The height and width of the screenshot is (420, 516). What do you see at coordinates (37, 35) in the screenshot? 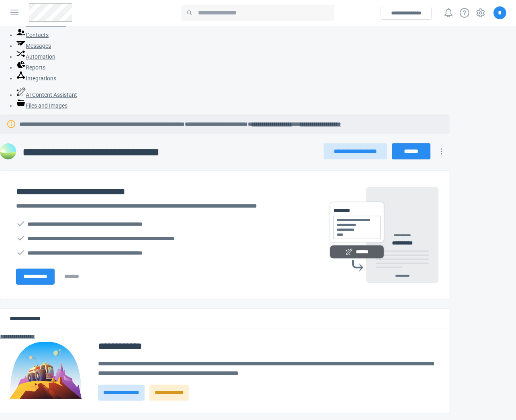
I see `span: Contacts` at bounding box center [37, 35].